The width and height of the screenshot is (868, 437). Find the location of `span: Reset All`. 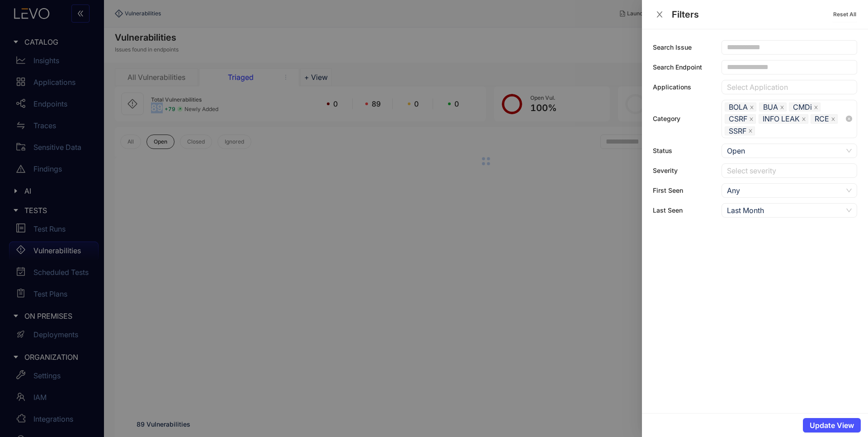

span: Reset All is located at coordinates (845, 15).